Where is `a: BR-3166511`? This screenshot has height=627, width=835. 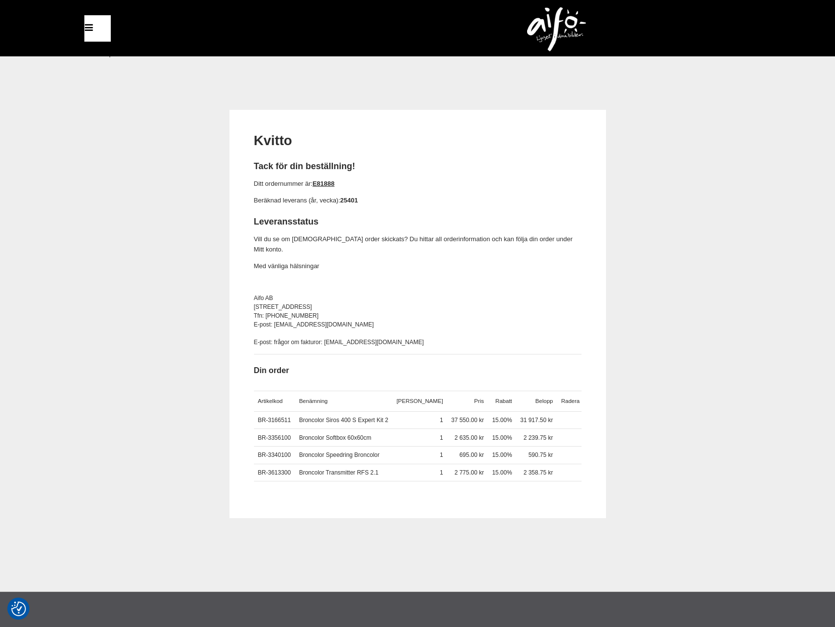
a: BR-3166511 is located at coordinates (274, 420).